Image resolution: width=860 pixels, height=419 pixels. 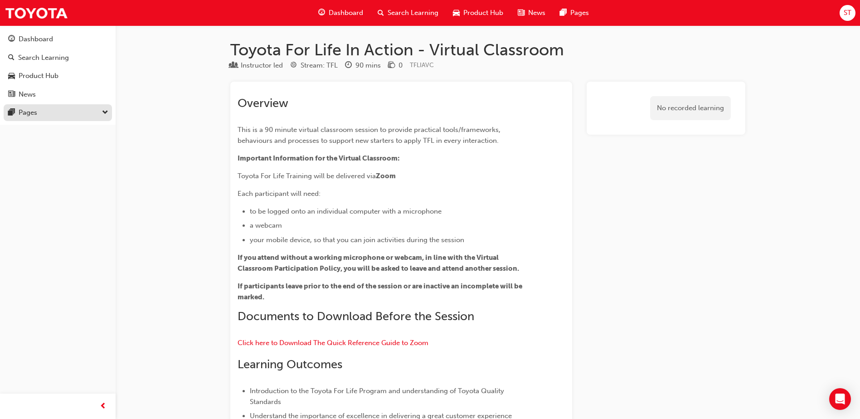 I want to click on span: Click here to Download The Quick Reference Guide to Zoom, so click(x=333, y=343).